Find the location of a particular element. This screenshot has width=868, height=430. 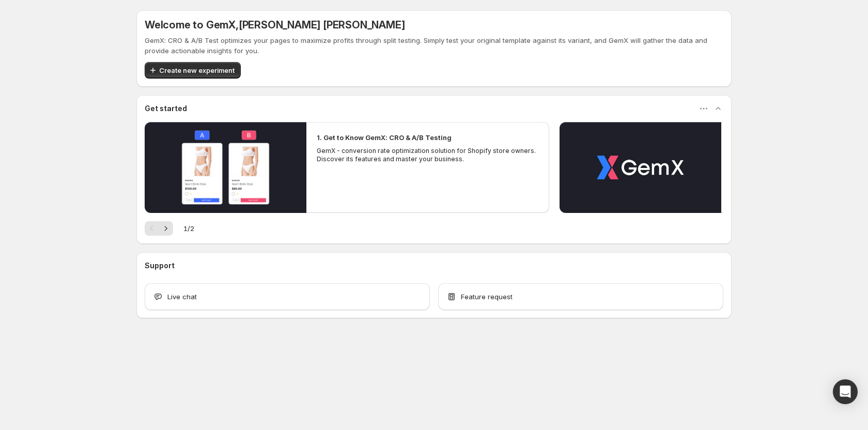

span: Feature request is located at coordinates (486, 297).